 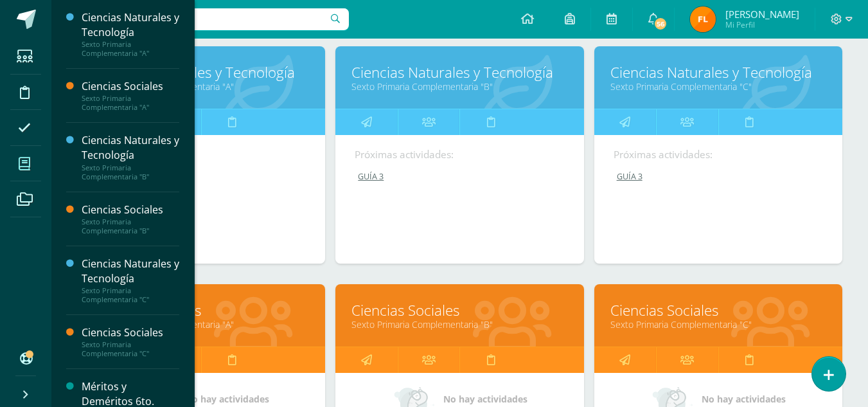 What do you see at coordinates (131, 218) in the screenshot?
I see `a: Ciencias SocialesSexto Primaria Complementaria "B"` at bounding box center [131, 218].